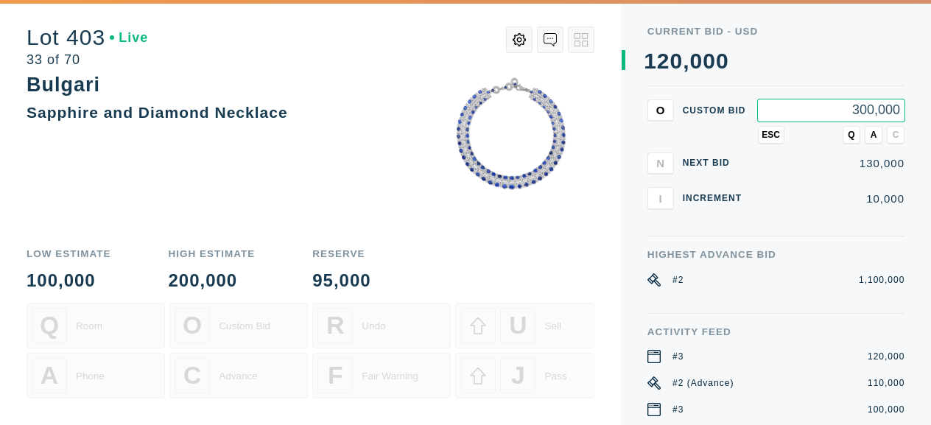 This screenshot has height=425, width=931. I want to click on span: J, so click(518, 376).